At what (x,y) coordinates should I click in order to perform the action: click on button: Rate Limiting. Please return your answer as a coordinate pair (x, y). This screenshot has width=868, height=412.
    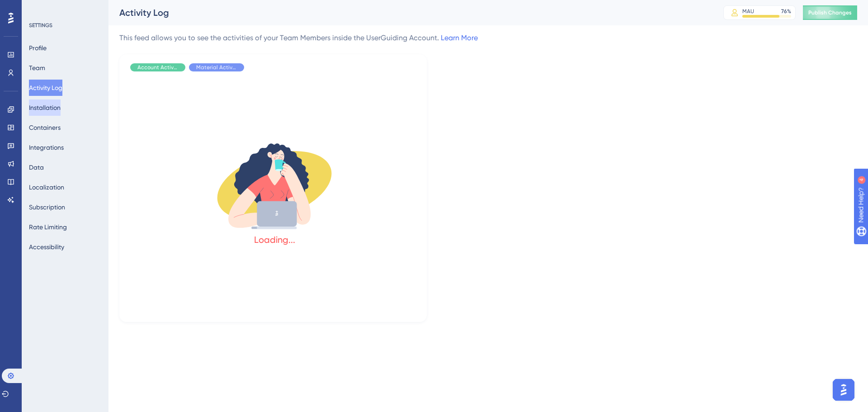
    Looking at the image, I should click on (48, 227).